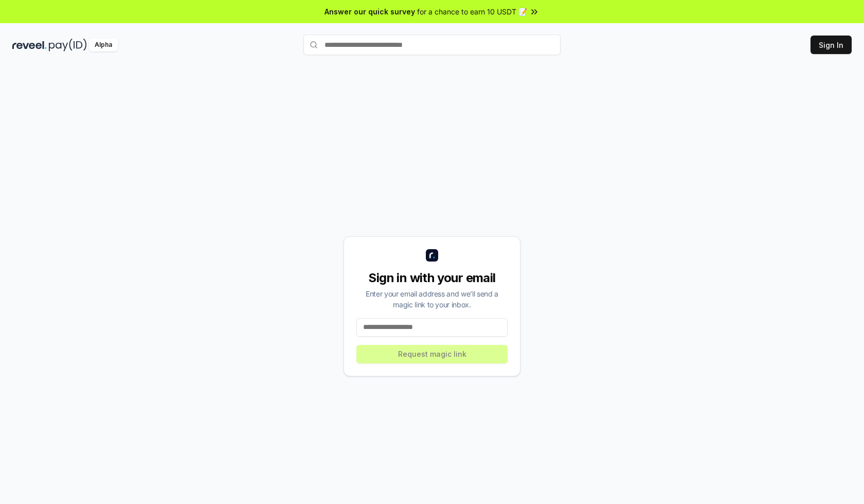 This screenshot has height=504, width=864. What do you see at coordinates (370, 12) in the screenshot?
I see `span: Answer our quick survey` at bounding box center [370, 12].